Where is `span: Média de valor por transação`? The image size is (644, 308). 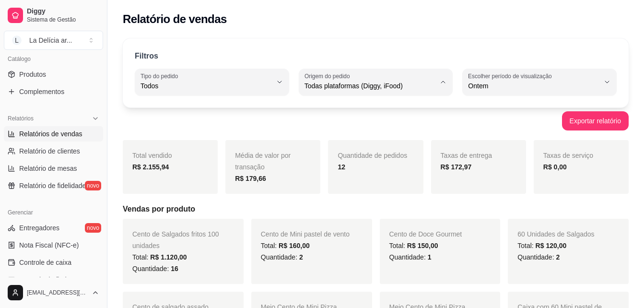
span: Média de valor por transação is located at coordinates (263, 161).